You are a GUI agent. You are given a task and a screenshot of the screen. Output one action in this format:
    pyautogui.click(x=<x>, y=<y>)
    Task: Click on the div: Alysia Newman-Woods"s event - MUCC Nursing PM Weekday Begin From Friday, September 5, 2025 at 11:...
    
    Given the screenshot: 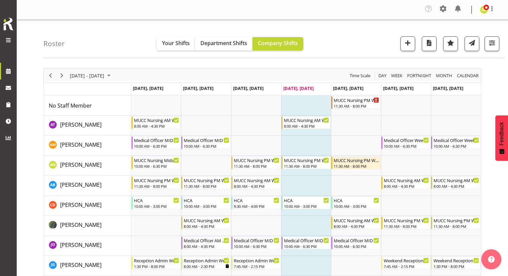 What is the action you would take?
    pyautogui.click(x=356, y=163)
    